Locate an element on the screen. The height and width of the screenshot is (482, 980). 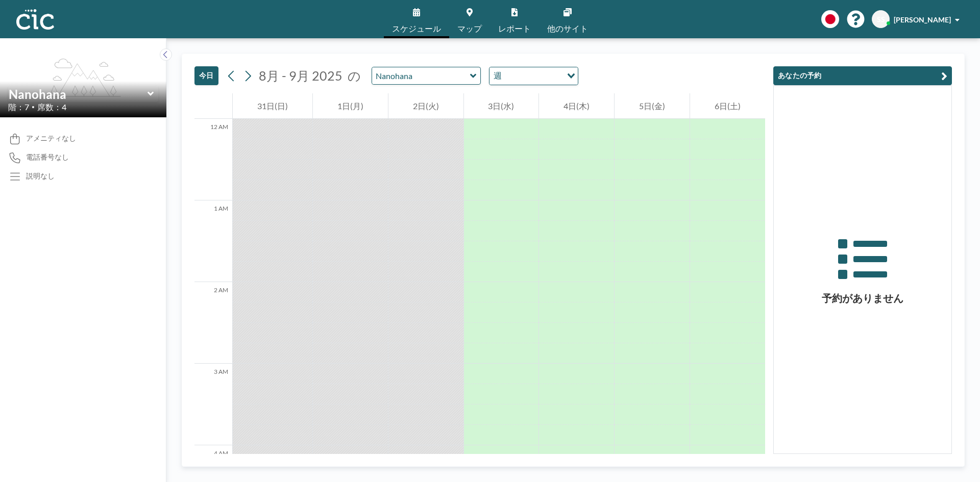
span: SS is located at coordinates (881, 19).